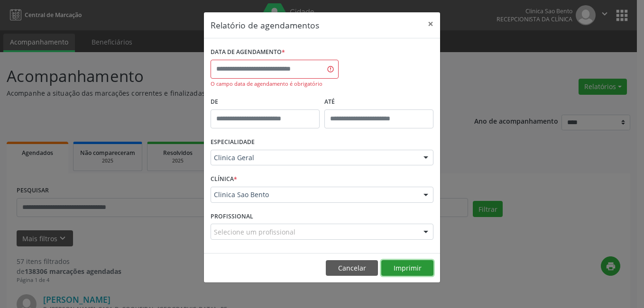 This screenshot has width=644, height=308. Describe the element at coordinates (233, 142) in the screenshot. I see `label: ESPECIALIDADE` at that location.